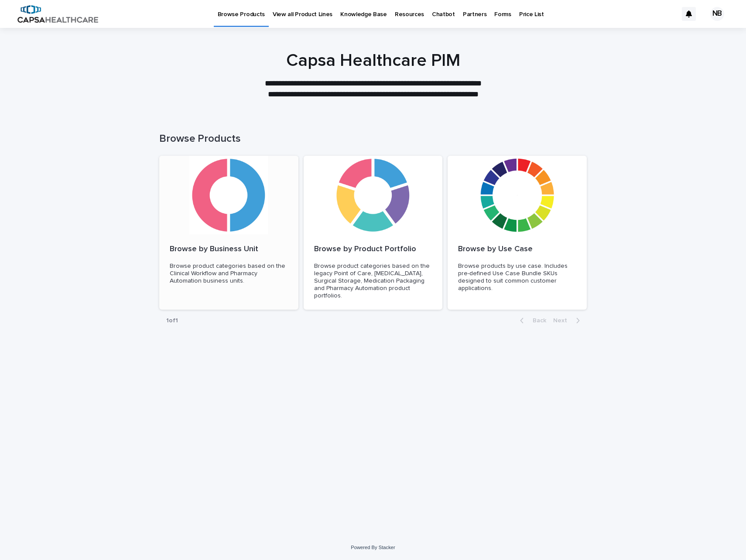  What do you see at coordinates (531, 321) in the screenshot?
I see `button: Back` at bounding box center [531, 321].